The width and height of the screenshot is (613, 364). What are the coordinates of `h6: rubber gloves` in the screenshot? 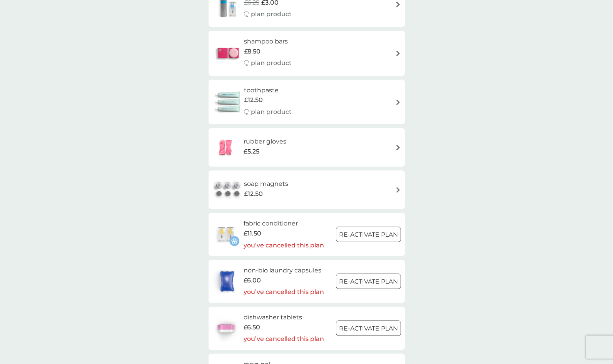 It's located at (265, 141).